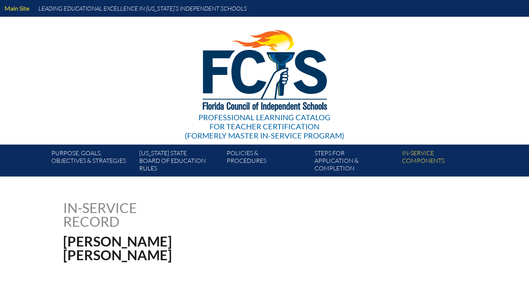  I want to click on div: Professional Learning Catalog (formerly Master In-service Program), so click(264, 126).